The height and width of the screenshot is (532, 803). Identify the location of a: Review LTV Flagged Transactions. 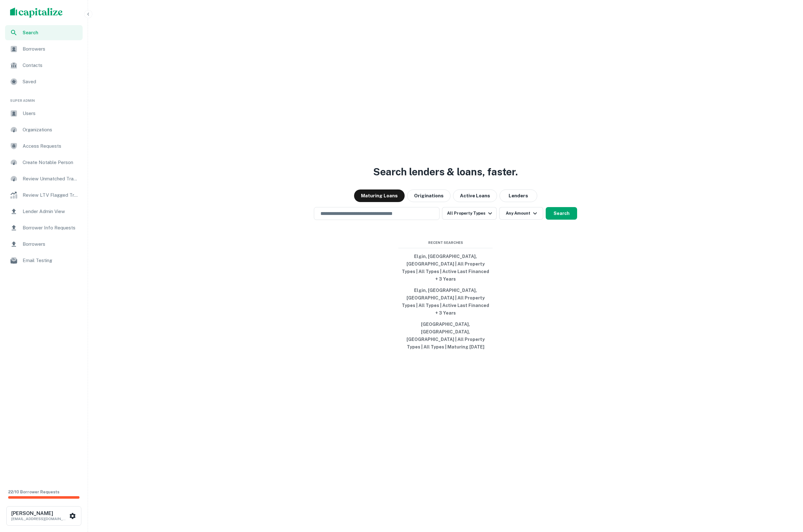
(44, 195).